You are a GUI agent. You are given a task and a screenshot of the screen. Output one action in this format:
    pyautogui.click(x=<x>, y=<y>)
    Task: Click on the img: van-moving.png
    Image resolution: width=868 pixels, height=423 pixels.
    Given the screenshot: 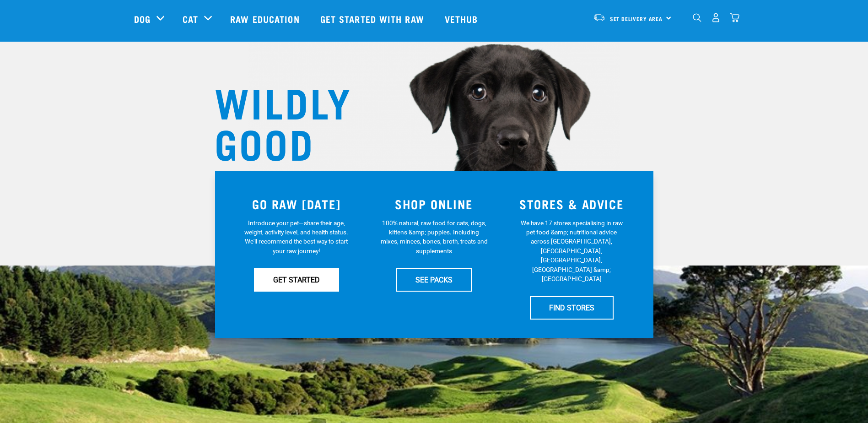 What is the action you would take?
    pyautogui.click(x=599, y=17)
    